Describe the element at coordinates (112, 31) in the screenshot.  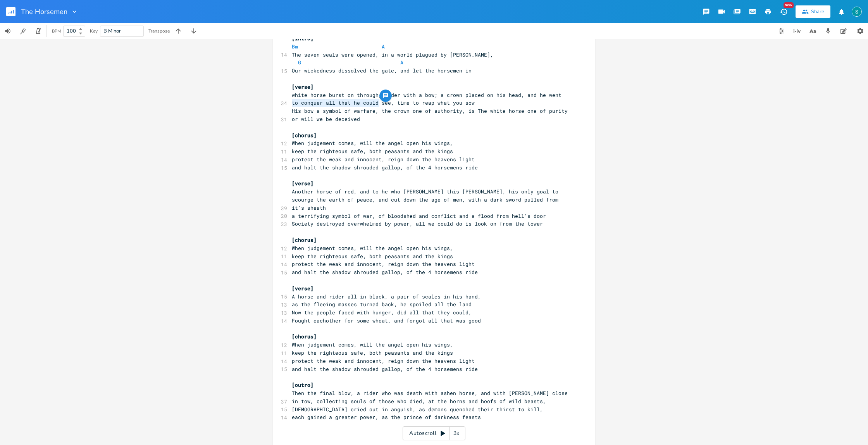
I see `span: B Minor` at that location.